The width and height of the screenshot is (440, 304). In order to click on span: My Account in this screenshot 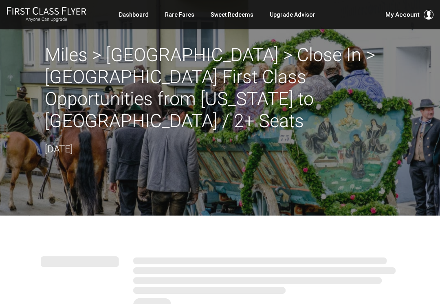, I will do `click(402, 15)`.